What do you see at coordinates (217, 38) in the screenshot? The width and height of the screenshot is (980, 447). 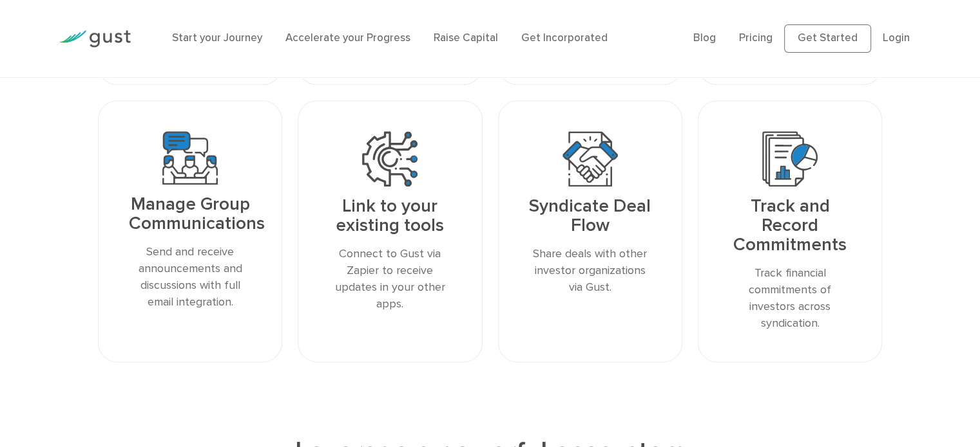 I see `a: Start your Journey` at bounding box center [217, 38].